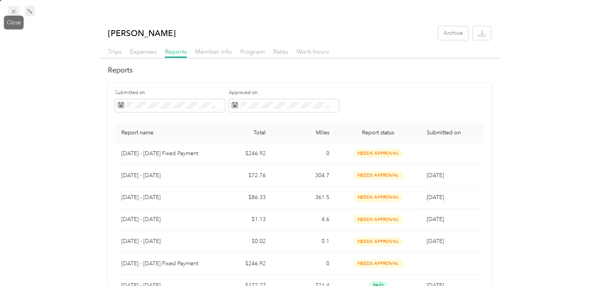 The height and width of the screenshot is (286, 599). Describe the element at coordinates (213, 51) in the screenshot. I see `span: Member info` at that location.